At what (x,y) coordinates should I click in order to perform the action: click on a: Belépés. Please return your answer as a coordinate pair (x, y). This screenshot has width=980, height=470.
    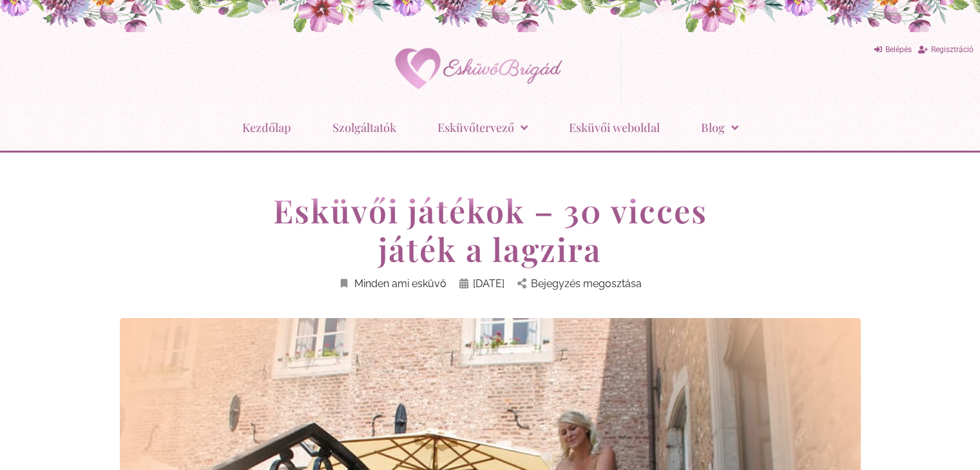
    Looking at the image, I should click on (893, 49).